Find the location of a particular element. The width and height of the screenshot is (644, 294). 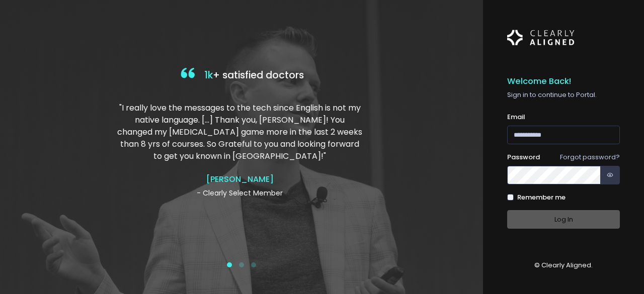

a: Forgot password? is located at coordinates (589, 157).